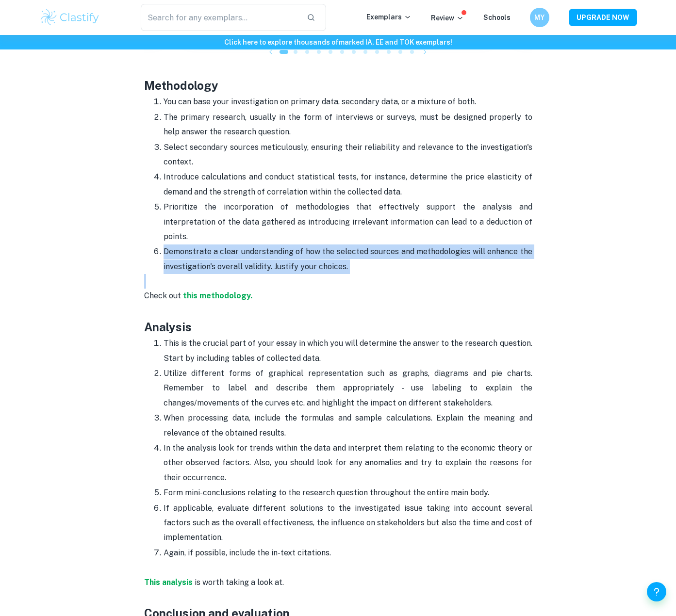 The height and width of the screenshot is (616, 676). Describe the element at coordinates (168, 582) in the screenshot. I see `strong: This analysis` at that location.